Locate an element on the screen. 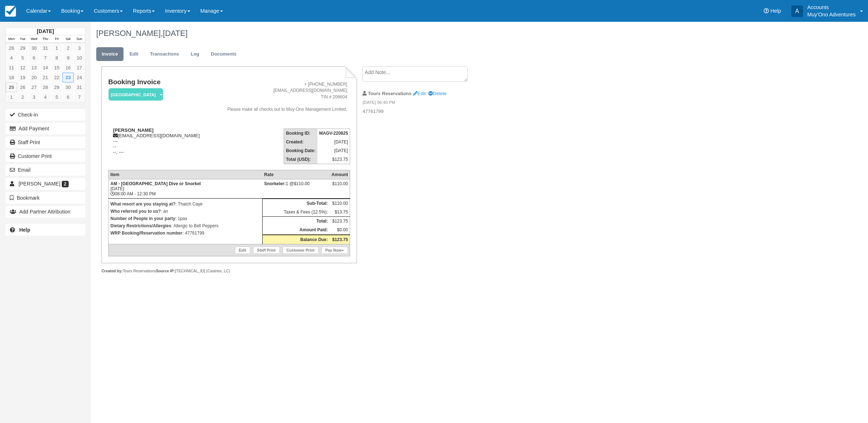  th: Fri is located at coordinates (57, 39).